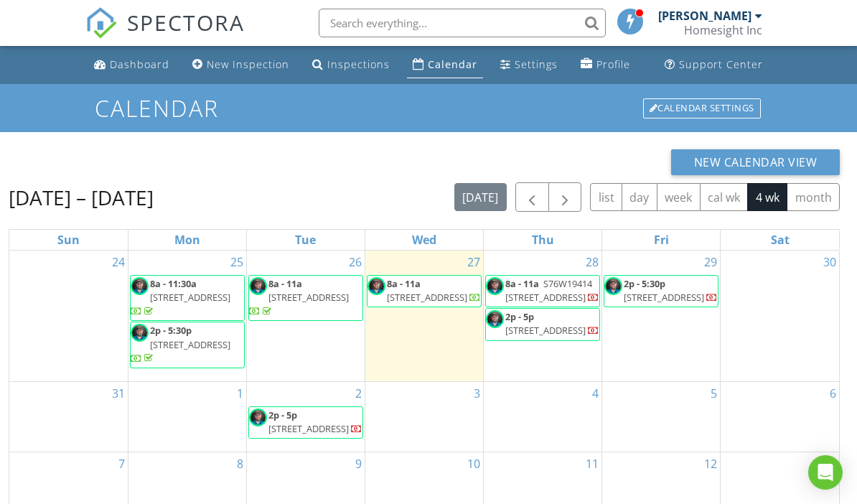 The image size is (857, 504). Describe the element at coordinates (529, 65) in the screenshot. I see `a: Settings` at that location.